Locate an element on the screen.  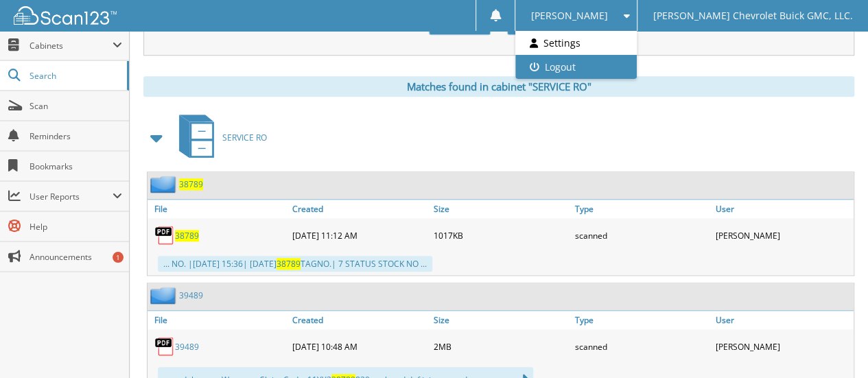
a: SERVICE RO is located at coordinates (219, 137).